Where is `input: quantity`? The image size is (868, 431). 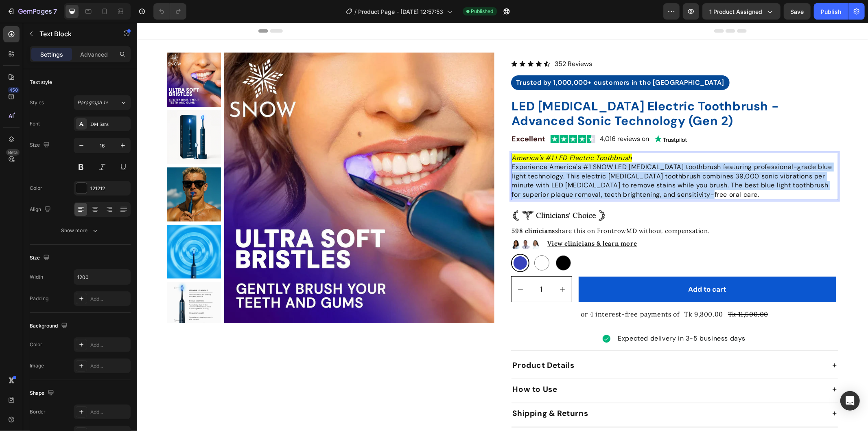 input: quantity is located at coordinates (404, 266).